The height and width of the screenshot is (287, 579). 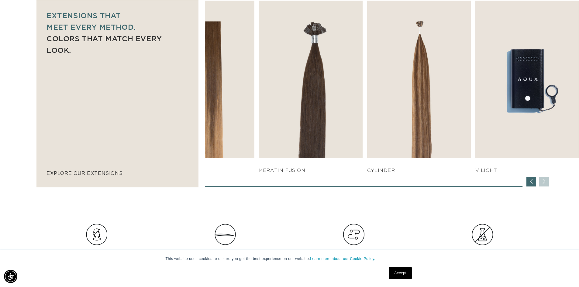 What do you see at coordinates (117, 27) in the screenshot?
I see `p: meet every method.` at bounding box center [117, 27].